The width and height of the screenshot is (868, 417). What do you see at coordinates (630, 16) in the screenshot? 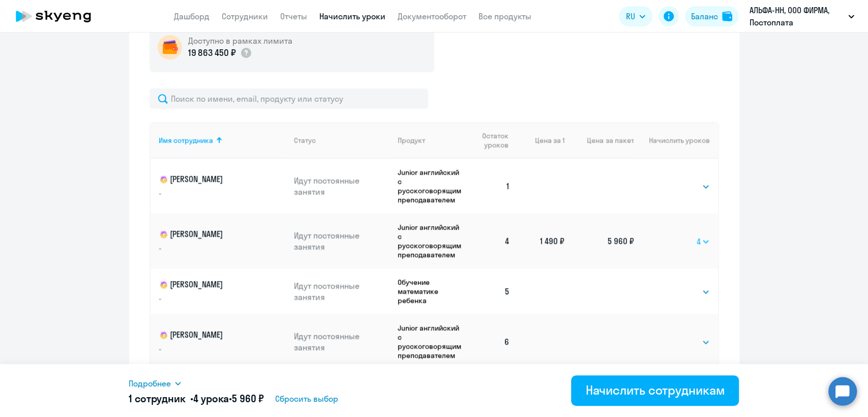
I see `span: RU` at bounding box center [630, 16].